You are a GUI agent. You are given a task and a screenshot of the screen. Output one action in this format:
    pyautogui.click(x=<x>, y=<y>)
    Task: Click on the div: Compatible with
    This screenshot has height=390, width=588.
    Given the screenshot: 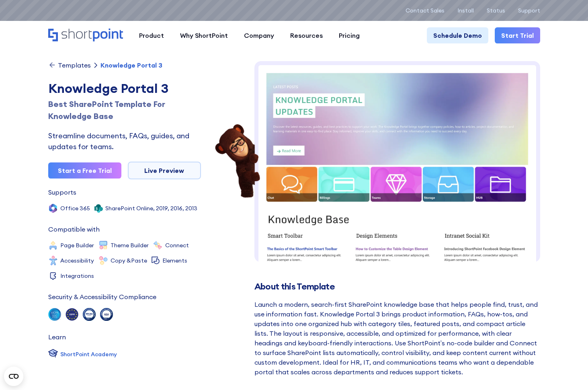 What is the action you would take?
    pyautogui.click(x=74, y=229)
    